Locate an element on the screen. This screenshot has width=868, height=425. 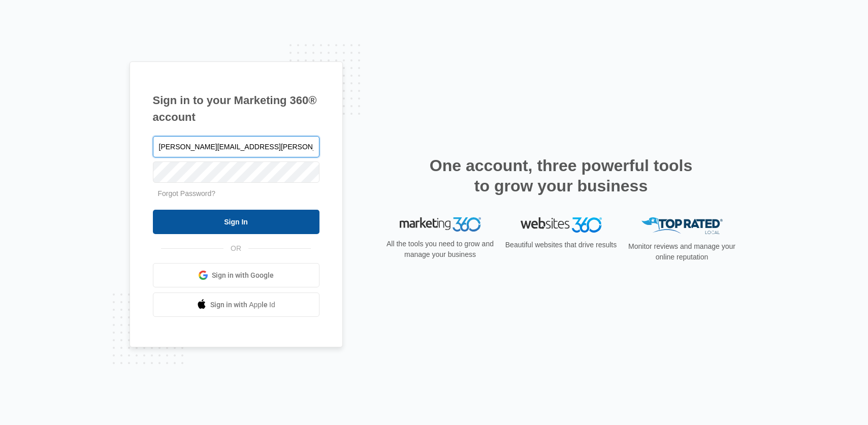
span: Sign in with Google is located at coordinates (243, 275).